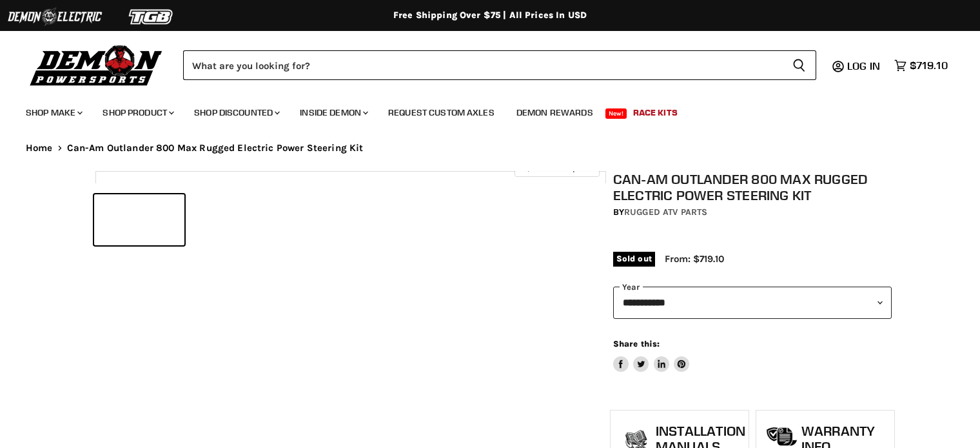 This screenshot has height=448, width=980. What do you see at coordinates (636, 343) in the screenshot?
I see `span: Share this:` at bounding box center [636, 343].